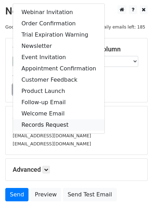  I want to click on span: Daily emails left: 185, so click(123, 27).